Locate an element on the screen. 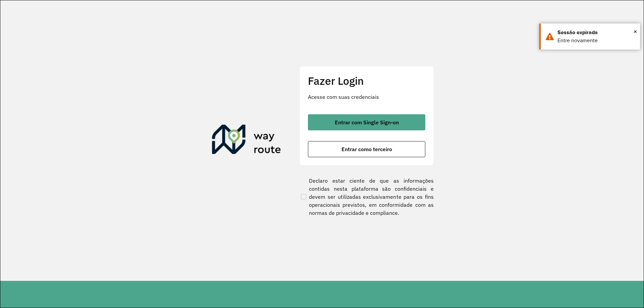  label: Declaro estar ciente de que as informações contidas nesta plataforma são confidenciais e devem se... is located at coordinates (367, 197).